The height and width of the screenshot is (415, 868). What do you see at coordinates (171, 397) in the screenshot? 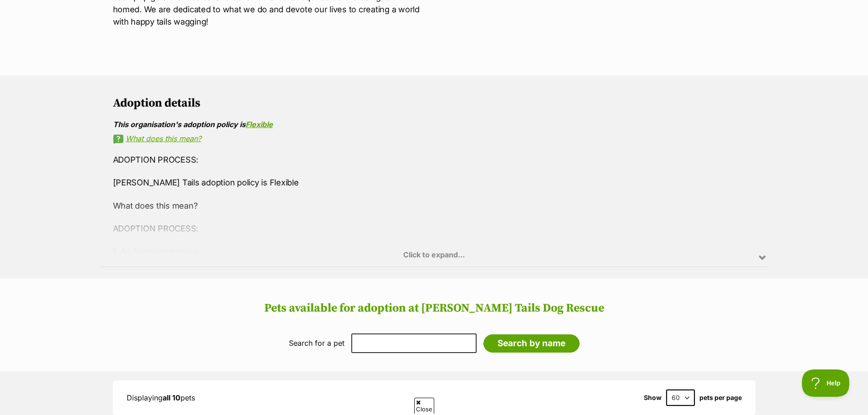
I see `strong: all 10` at bounding box center [171, 397].